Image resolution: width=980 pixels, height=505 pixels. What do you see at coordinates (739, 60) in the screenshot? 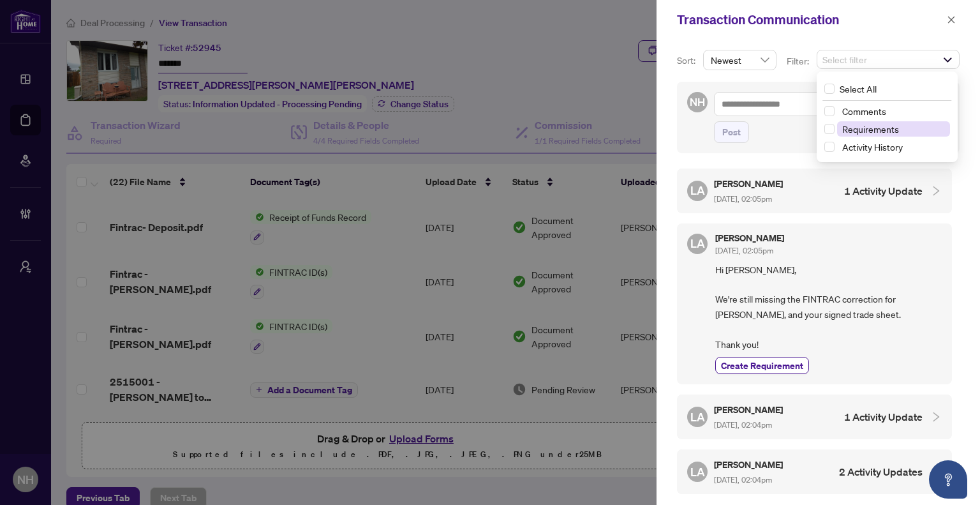
I see `span: Newest` at bounding box center [739, 60].